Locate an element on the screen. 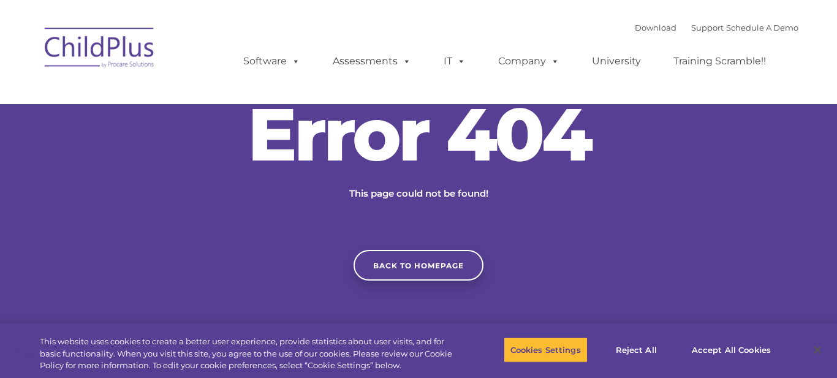 The width and height of the screenshot is (837, 378). a: Download is located at coordinates (656, 28).